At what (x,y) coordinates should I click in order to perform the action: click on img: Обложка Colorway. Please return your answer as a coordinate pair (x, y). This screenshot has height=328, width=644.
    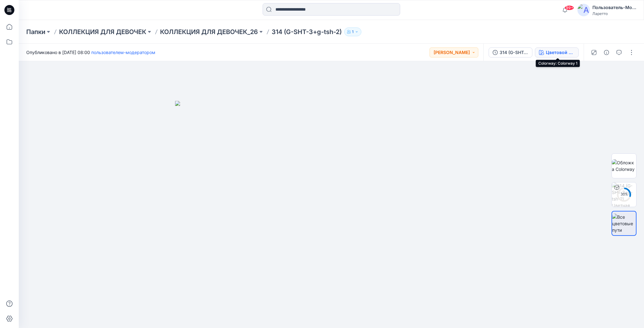
    Looking at the image, I should click on (624, 166).